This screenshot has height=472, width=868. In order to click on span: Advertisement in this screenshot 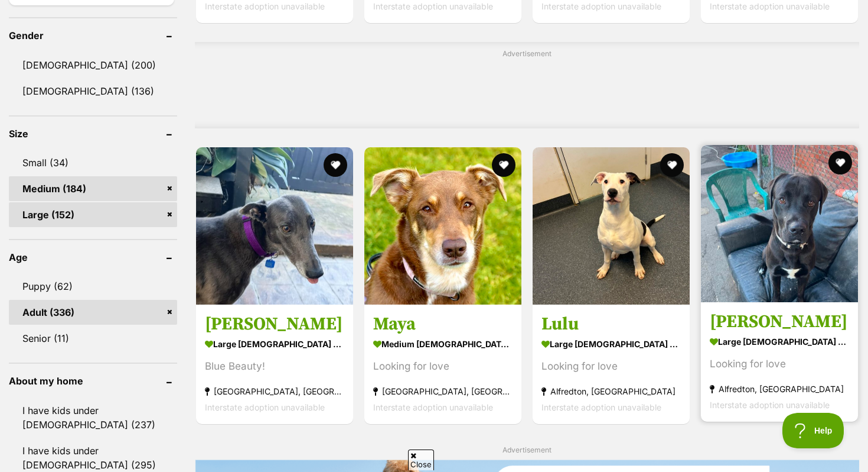, I will do `click(526, 450)`.